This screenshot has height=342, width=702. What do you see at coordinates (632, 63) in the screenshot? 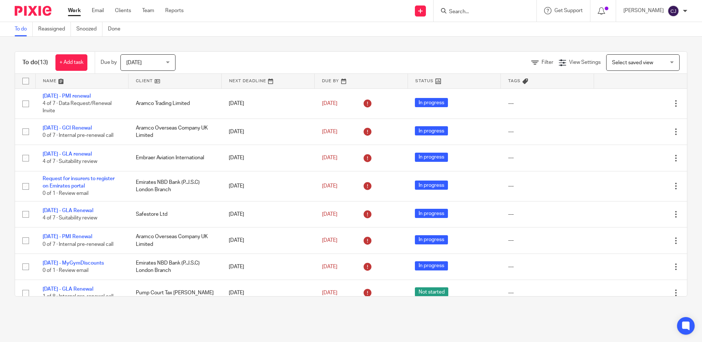
I see `span: Select saved view` at bounding box center [632, 63].